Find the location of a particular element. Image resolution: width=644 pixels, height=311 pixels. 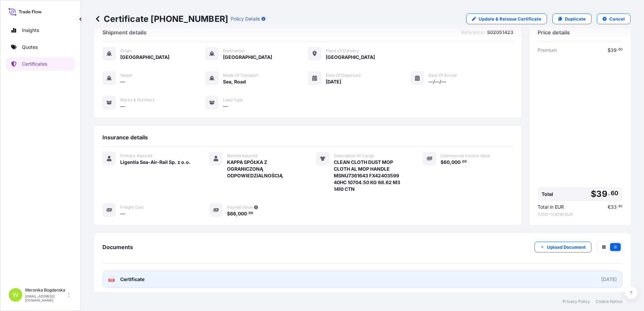

span: Date of Arrival is located at coordinates (442, 76).